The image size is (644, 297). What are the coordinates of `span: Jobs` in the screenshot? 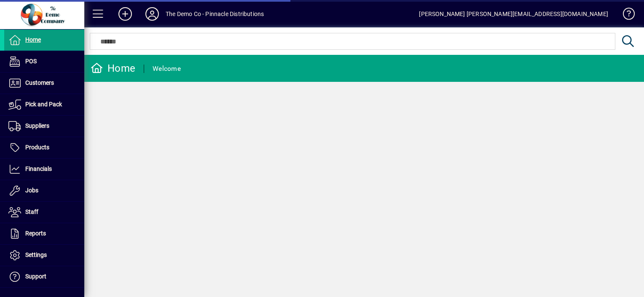 It's located at (31, 190).